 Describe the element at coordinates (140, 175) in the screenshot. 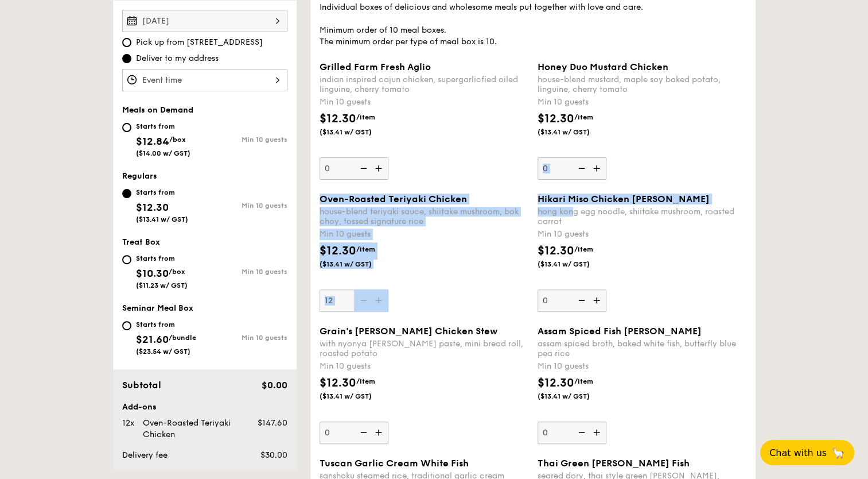

I see `span: Regulars` at that location.